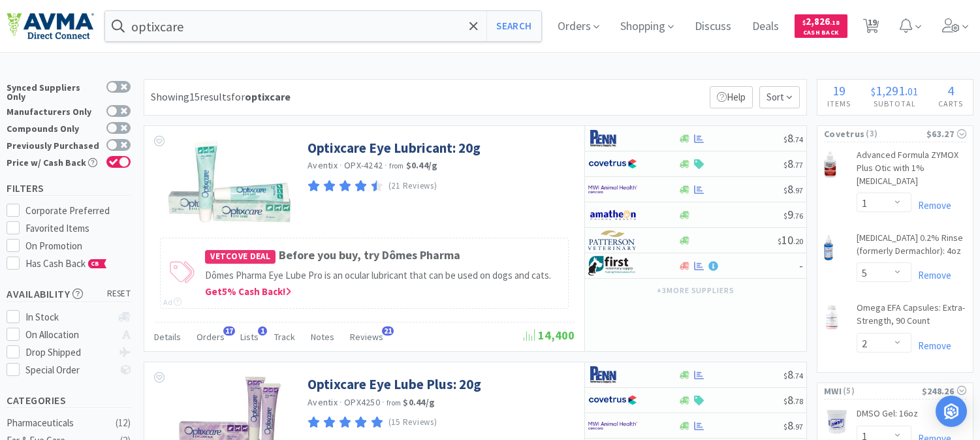 The height and width of the screenshot is (440, 980). Describe the element at coordinates (210, 337) in the screenshot. I see `span: Orders` at that location.